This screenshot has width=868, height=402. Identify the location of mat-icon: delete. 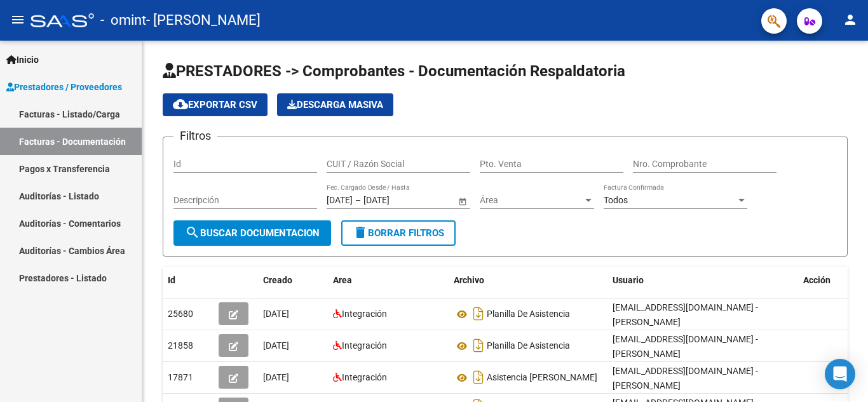
(361, 232).